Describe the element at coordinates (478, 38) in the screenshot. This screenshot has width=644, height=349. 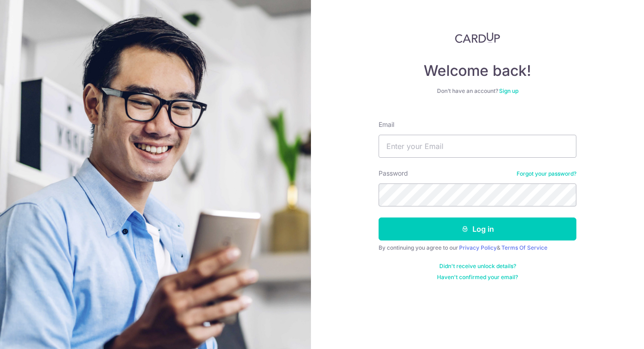
I see `img: CardUp Logo` at that location.